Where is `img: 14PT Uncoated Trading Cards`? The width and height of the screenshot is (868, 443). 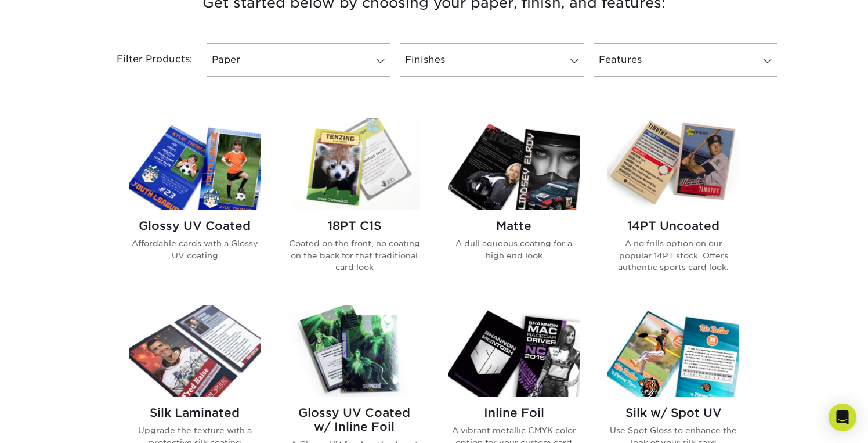 img: 14PT Uncoated Trading Cards is located at coordinates (673, 164).